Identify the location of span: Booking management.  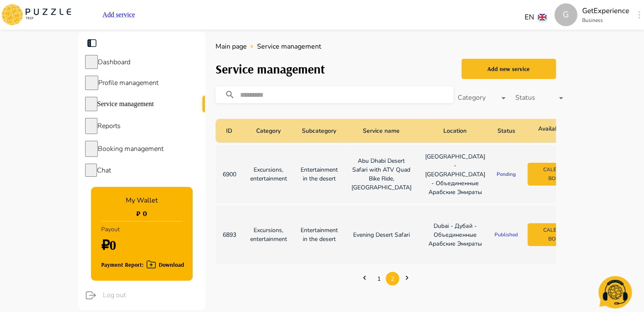
(130, 149).